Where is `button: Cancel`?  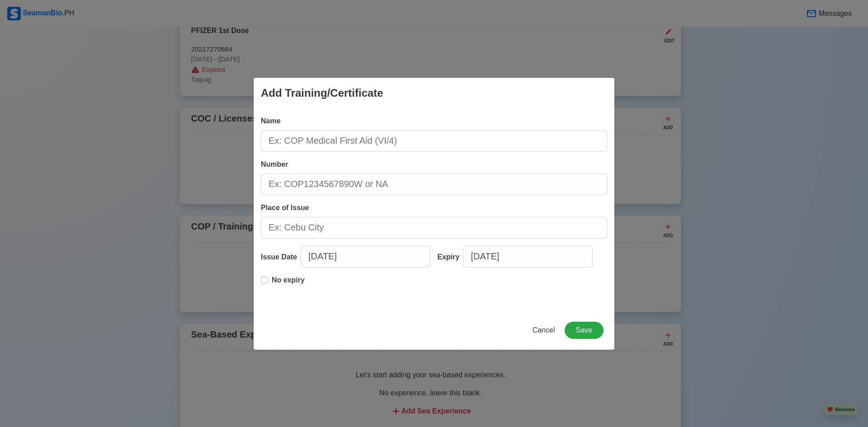
button: Cancel is located at coordinates (544, 330).